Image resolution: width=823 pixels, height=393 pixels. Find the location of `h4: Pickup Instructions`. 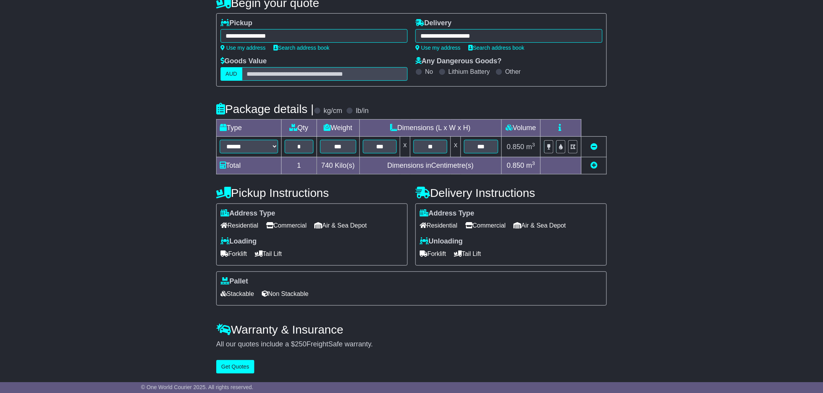

h4: Pickup Instructions is located at coordinates (312, 193).